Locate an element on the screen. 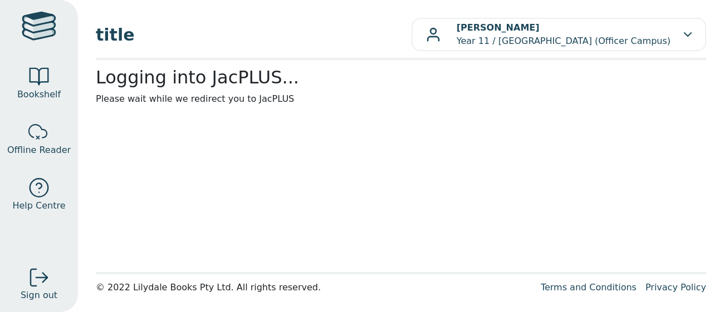 This screenshot has height=312, width=724. span: Sign out is located at coordinates (39, 296).